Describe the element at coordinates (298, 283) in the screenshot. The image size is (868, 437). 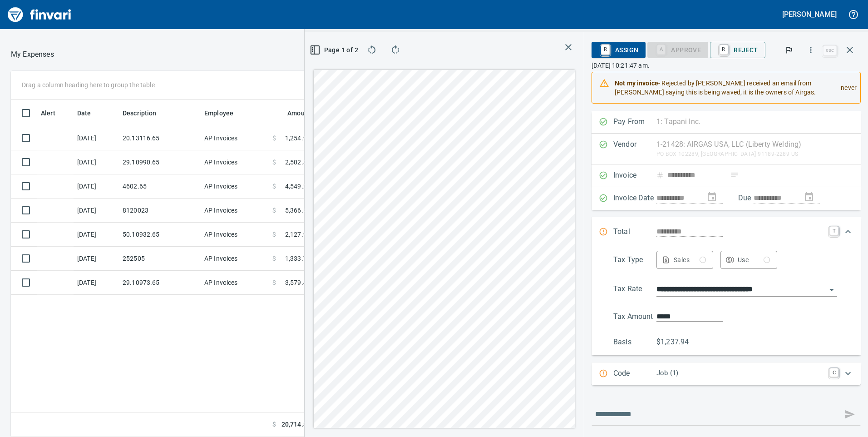
I see `span: 3,579.46` at that location.